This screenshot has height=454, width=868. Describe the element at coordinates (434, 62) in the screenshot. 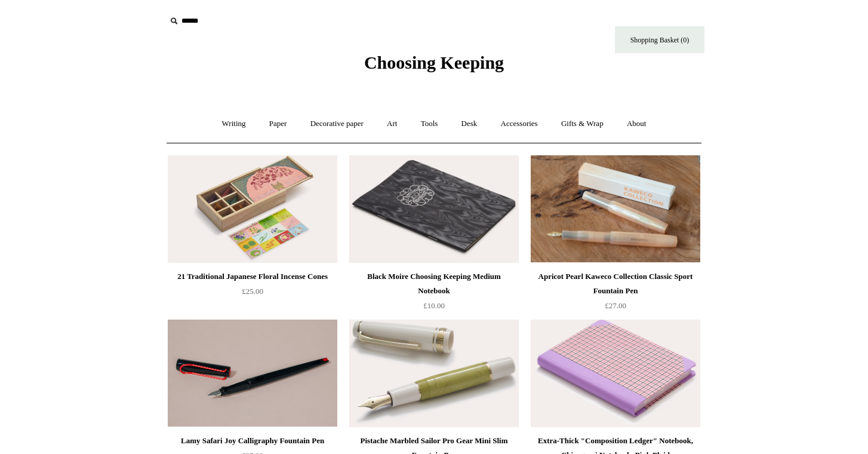

I see `span: Choosing Keeping` at that location.